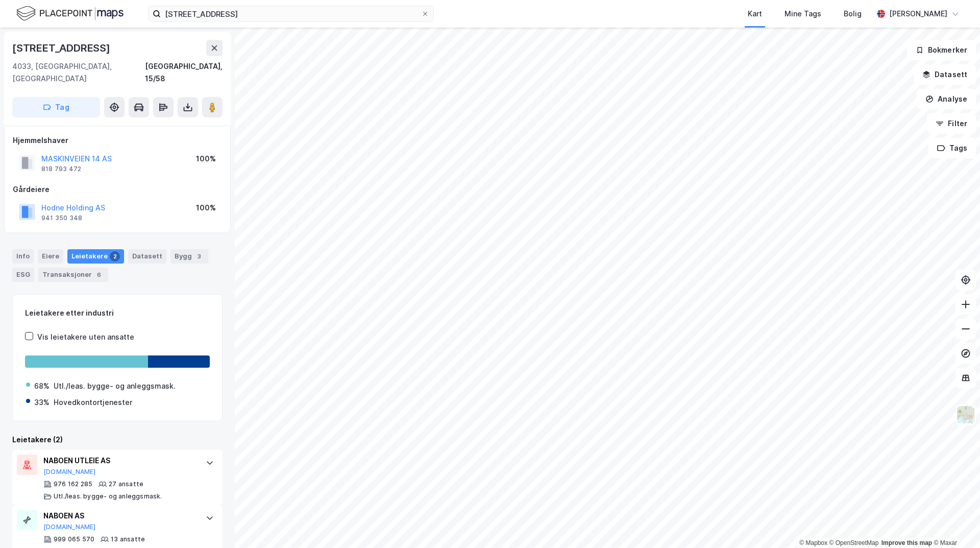 The image size is (980, 548). What do you see at coordinates (199, 256) in the screenshot?
I see `div: 3` at bounding box center [199, 256].